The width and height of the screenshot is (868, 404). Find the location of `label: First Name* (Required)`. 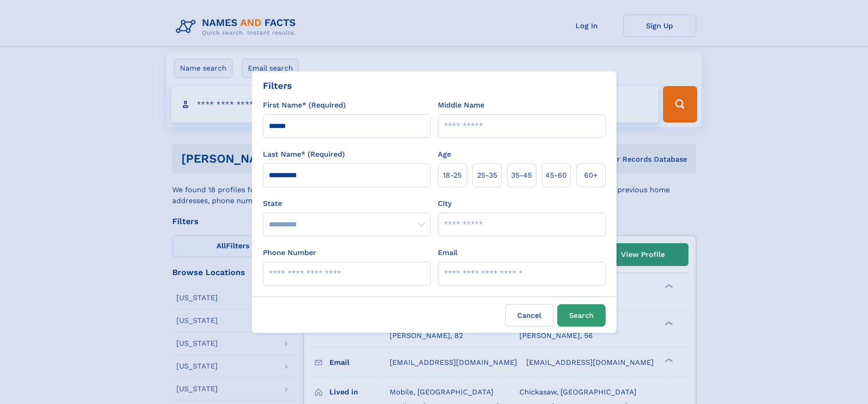

label: First Name* (Required) is located at coordinates (304, 105).